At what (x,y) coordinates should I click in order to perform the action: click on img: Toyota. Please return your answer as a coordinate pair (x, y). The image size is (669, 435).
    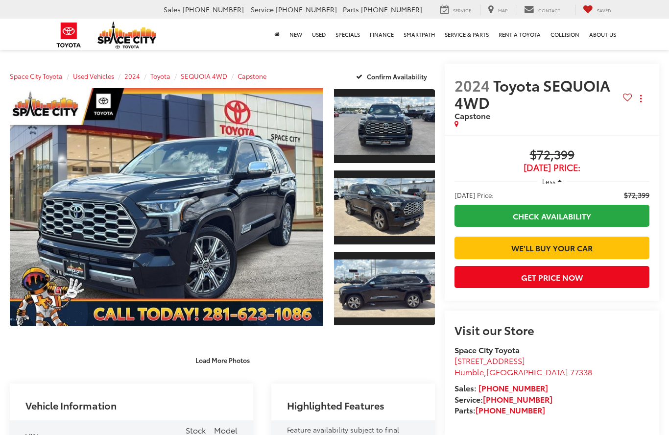
    Looking at the image, I should click on (69, 35).